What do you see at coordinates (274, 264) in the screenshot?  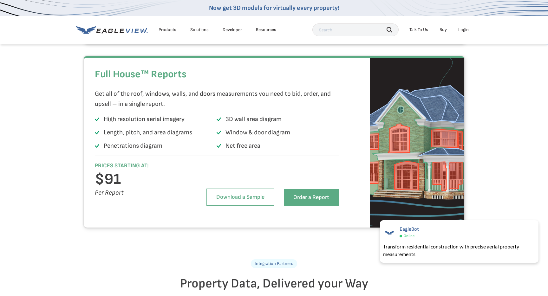 I see `p: Integration Partners` at bounding box center [274, 264].